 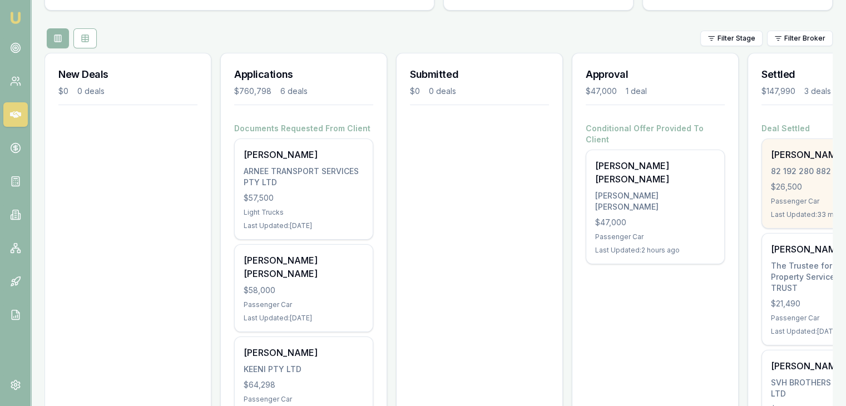 What do you see at coordinates (304, 369) in the screenshot?
I see `div: KEENI PTY LTD` at bounding box center [304, 369].